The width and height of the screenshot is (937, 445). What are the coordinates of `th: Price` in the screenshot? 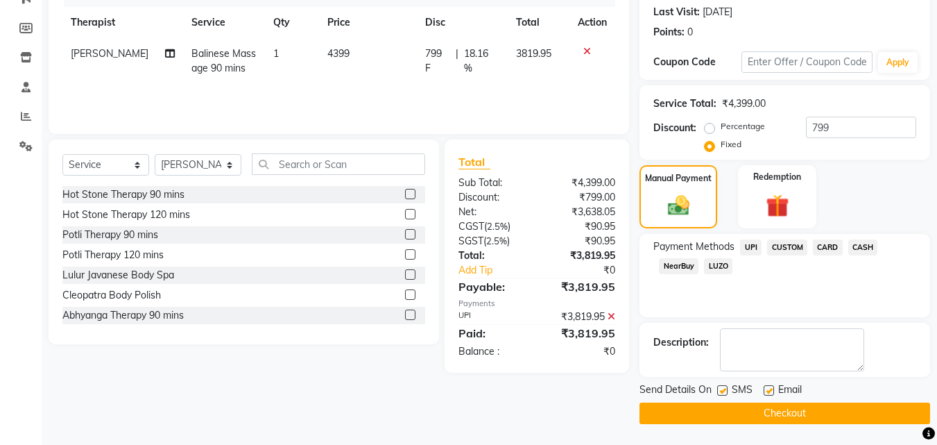 It's located at (368, 22).